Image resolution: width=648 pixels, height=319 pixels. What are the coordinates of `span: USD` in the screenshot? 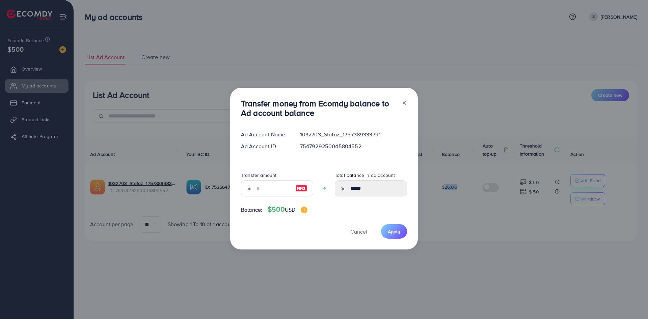 It's located at (290, 209).